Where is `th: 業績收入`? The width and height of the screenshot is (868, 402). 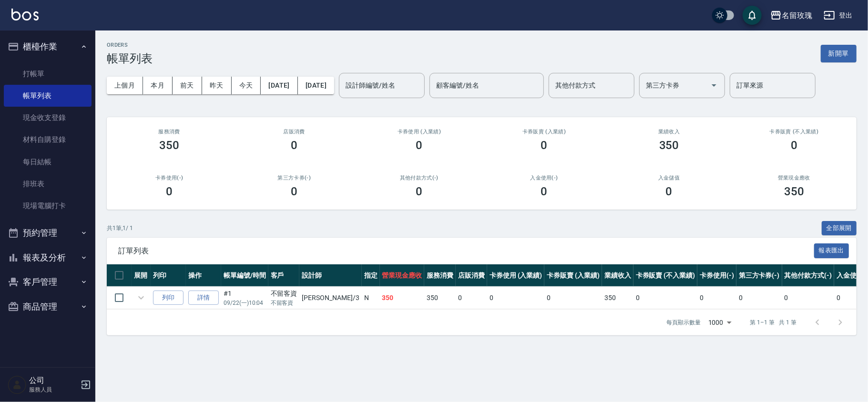
th: 業績收入 is located at coordinates (618, 275).